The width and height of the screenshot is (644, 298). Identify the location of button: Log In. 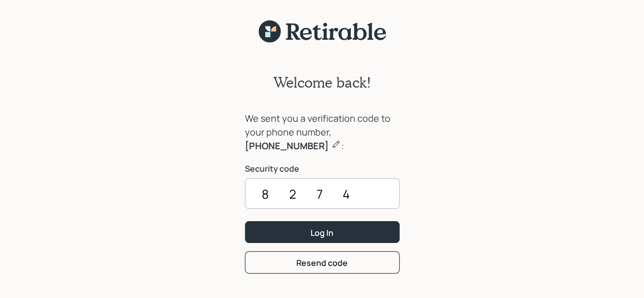
(322, 232).